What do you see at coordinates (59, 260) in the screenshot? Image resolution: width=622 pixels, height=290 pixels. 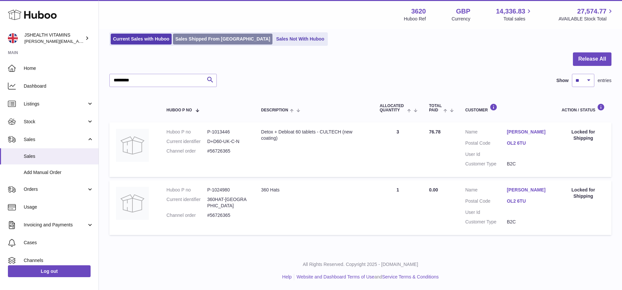 I see `span: Channels` at bounding box center [59, 260].